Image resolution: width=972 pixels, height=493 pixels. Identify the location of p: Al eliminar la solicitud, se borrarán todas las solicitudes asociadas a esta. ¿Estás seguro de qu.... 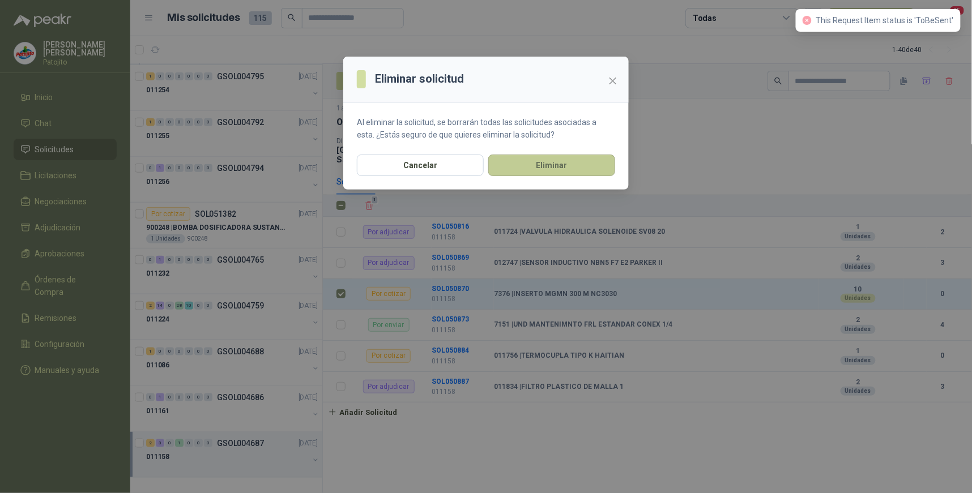
(486, 129).